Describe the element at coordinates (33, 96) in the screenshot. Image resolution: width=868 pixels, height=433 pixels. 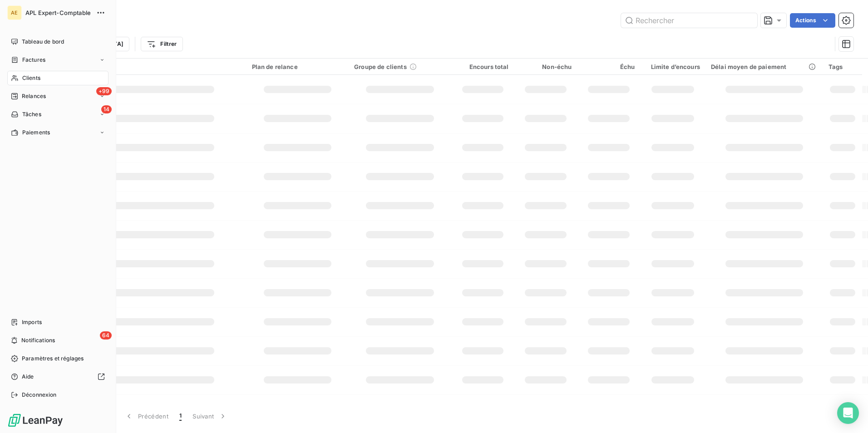
I see `span: Relances` at that location.